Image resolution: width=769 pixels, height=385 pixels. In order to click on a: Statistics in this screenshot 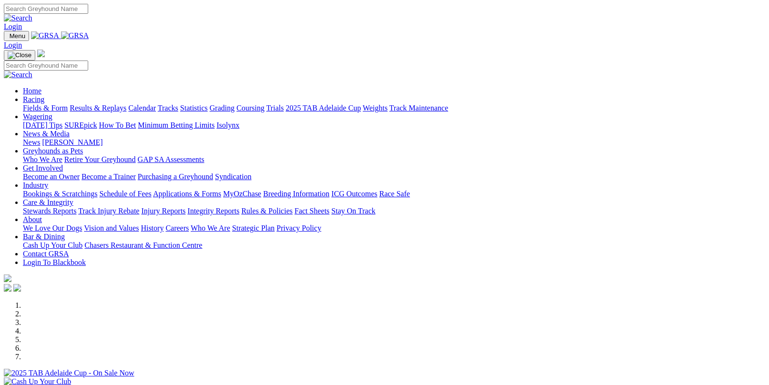, I will do `click(194, 108)`.